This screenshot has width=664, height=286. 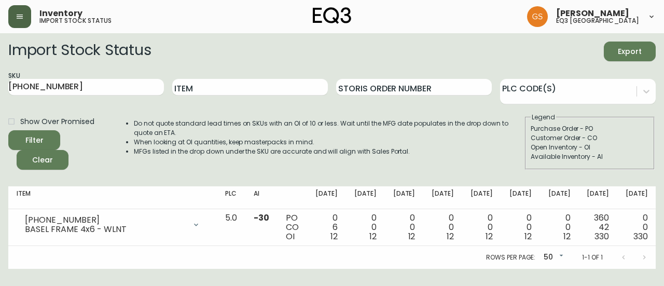 What do you see at coordinates (329, 142) in the screenshot?
I see `li: When looking at OI quantities, keep masterpacks in mind.` at bounding box center [329, 142].